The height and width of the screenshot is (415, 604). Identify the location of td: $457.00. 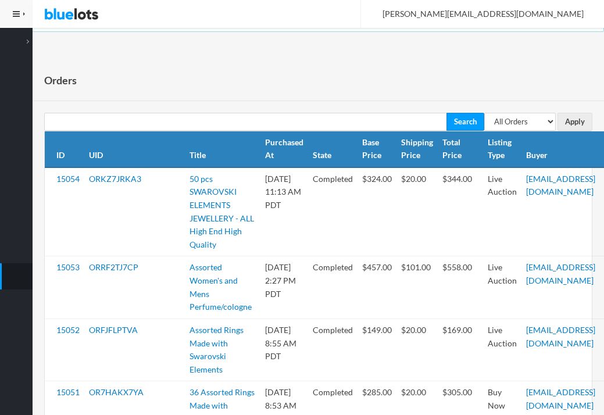
(377, 287).